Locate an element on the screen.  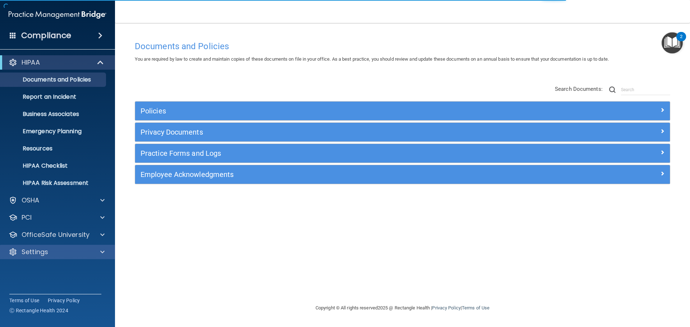
img: ic-search.3b580494.png is located at coordinates (612, 90).